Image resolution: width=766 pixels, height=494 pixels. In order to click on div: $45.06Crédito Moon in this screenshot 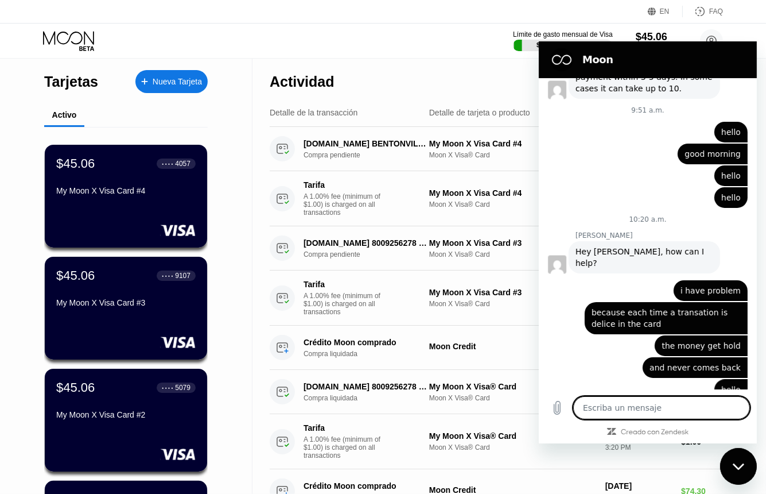, I will do `click(657, 41)`.